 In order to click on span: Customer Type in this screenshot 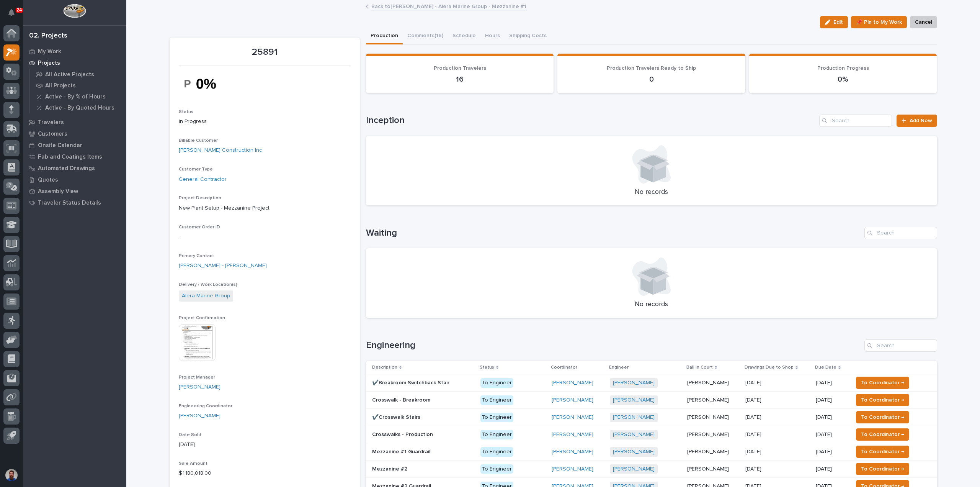, I will do `click(195, 169)`.